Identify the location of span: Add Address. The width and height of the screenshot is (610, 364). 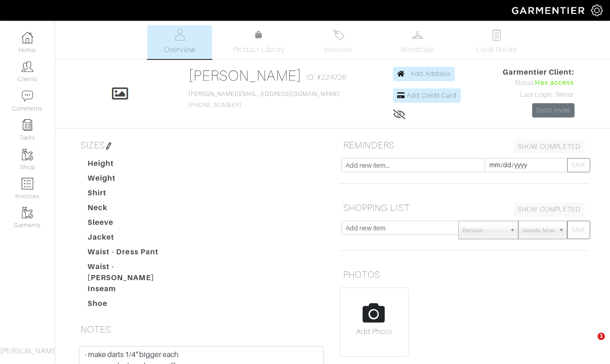
(431, 74).